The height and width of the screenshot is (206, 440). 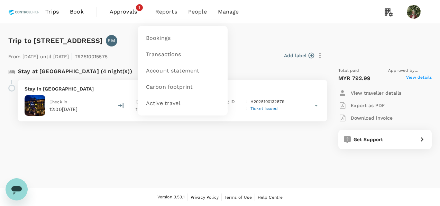 What do you see at coordinates (163, 103) in the screenshot?
I see `span: Active travel` at bounding box center [163, 103].